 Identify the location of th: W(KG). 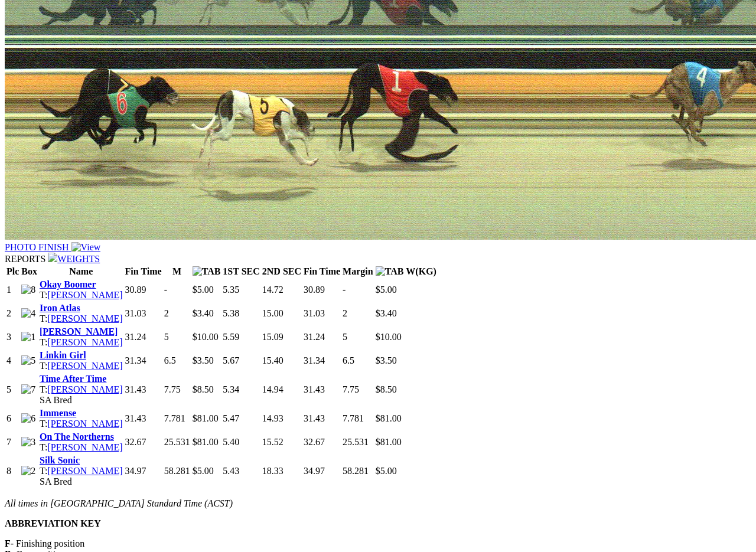
(421, 271).